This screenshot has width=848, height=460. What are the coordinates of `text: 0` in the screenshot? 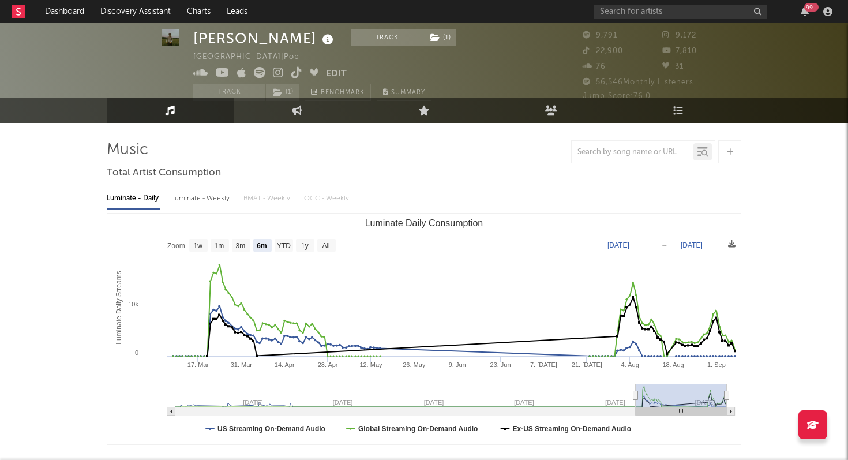 It's located at (137, 352).